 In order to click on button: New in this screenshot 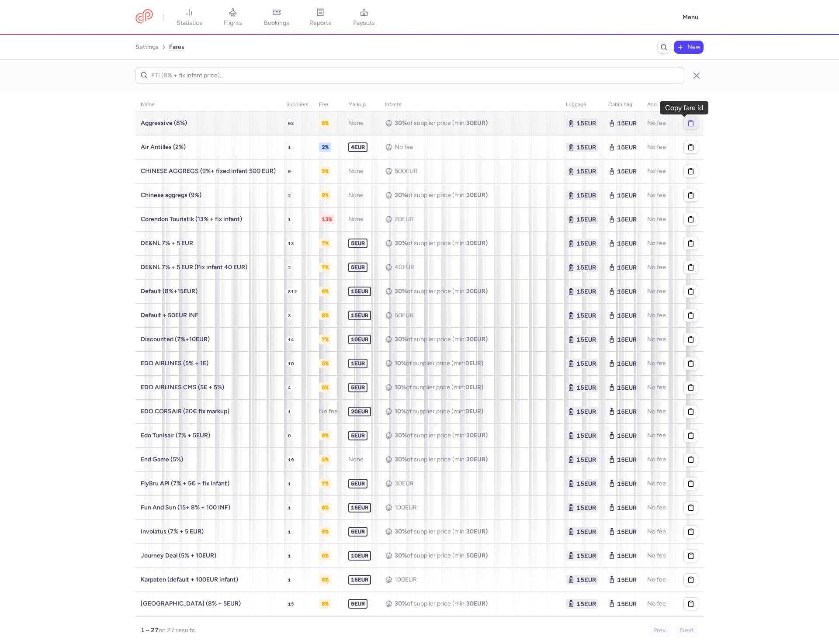, I will do `click(688, 47)`.